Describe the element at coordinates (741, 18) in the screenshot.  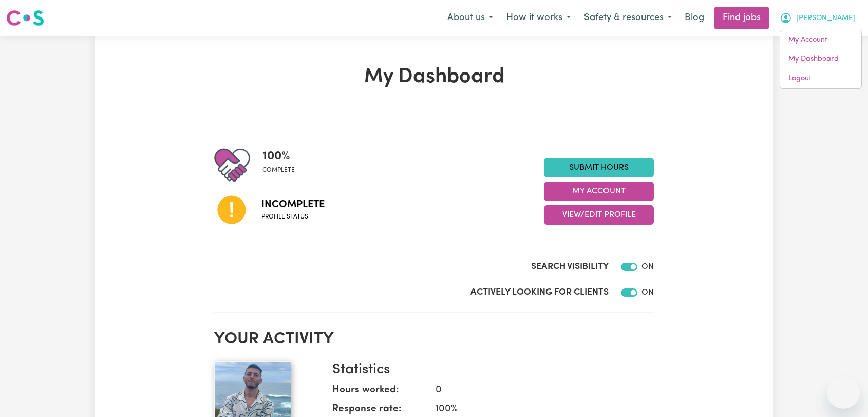
I see `a: Find jobs` at that location.